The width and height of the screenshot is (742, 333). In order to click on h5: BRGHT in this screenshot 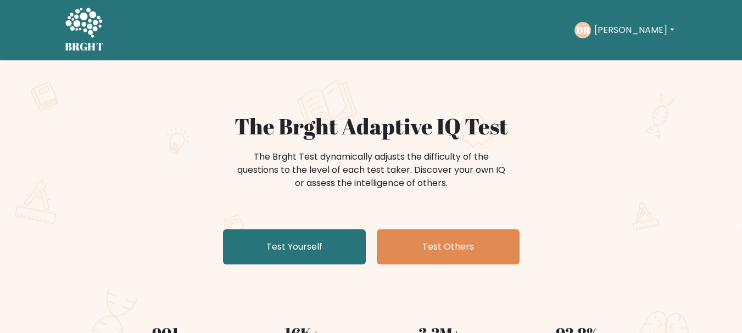, I will do `click(85, 47)`.